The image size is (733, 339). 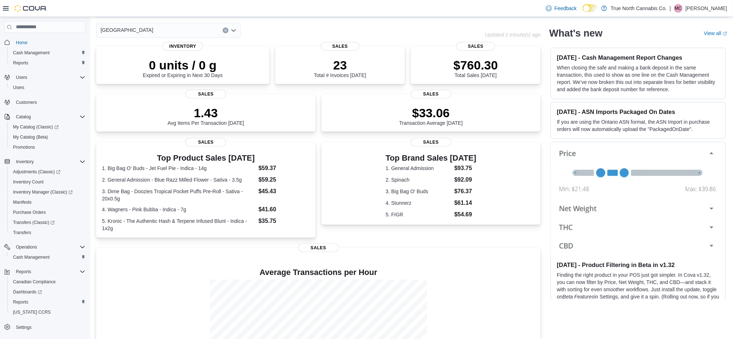 I want to click on a: Inventory Manager (Classic), so click(x=43, y=192).